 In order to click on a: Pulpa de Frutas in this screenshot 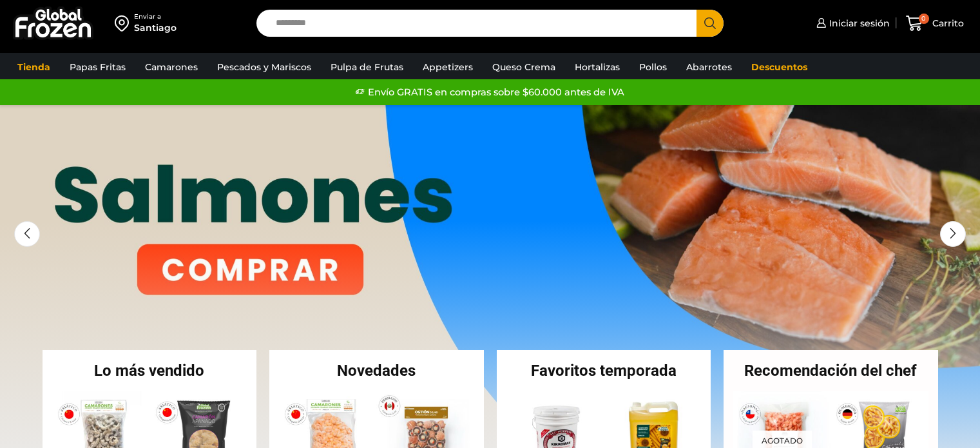, I will do `click(367, 67)`.